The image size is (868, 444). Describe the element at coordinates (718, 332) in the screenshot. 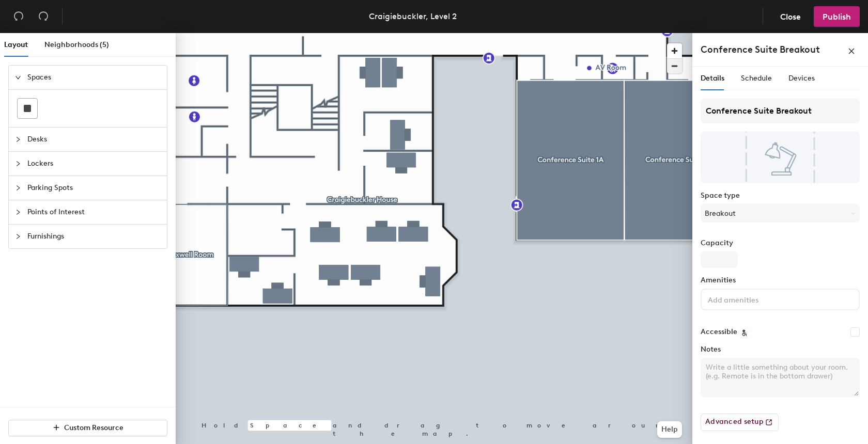

I see `label: Accessible` at that location.